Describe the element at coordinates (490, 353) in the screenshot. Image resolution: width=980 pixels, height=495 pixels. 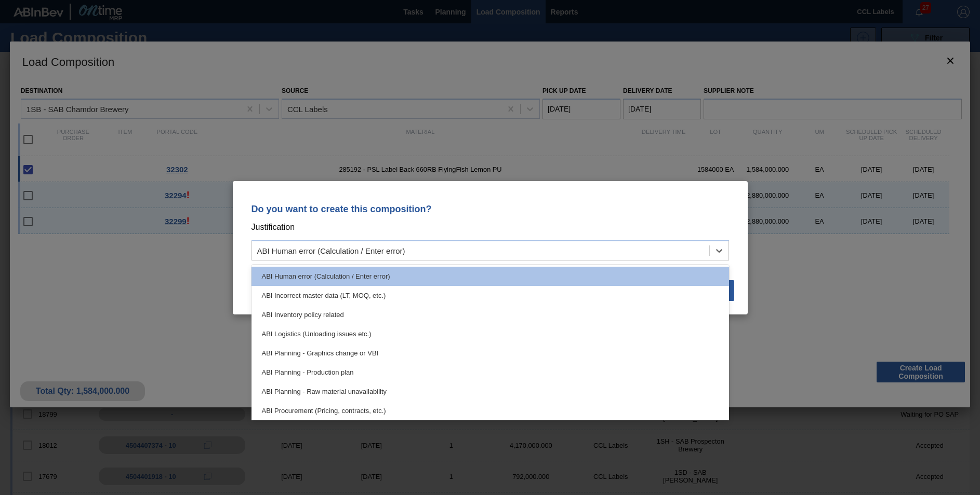
I see `div: ABI Planning - Graphics change or VBI` at that location.